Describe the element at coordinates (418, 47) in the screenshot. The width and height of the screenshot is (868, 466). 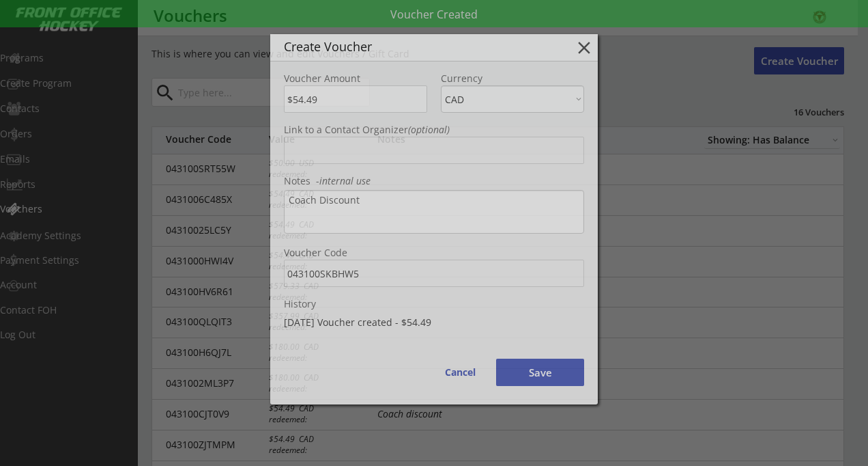
I see `div: Create Voucher` at that location.